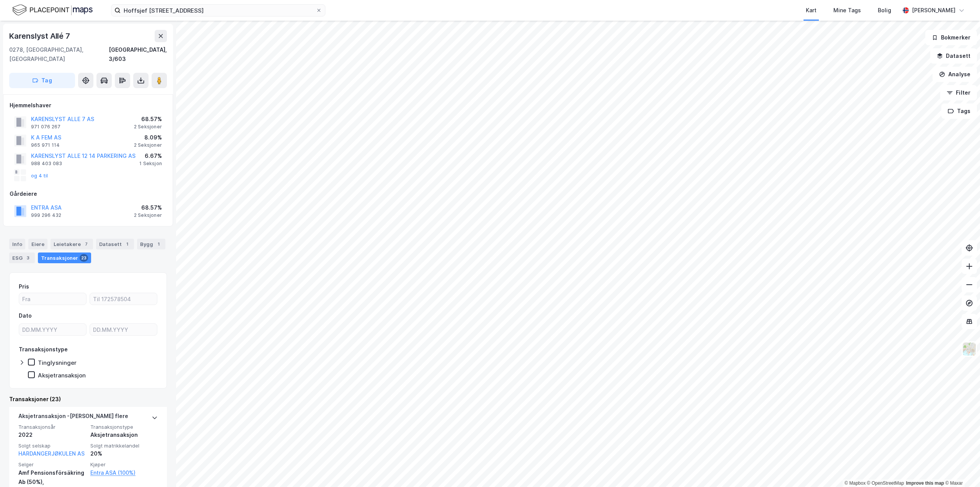 The height and width of the screenshot is (487, 980). What do you see at coordinates (123, 299) in the screenshot?
I see `input: Til 172578504` at bounding box center [123, 299].